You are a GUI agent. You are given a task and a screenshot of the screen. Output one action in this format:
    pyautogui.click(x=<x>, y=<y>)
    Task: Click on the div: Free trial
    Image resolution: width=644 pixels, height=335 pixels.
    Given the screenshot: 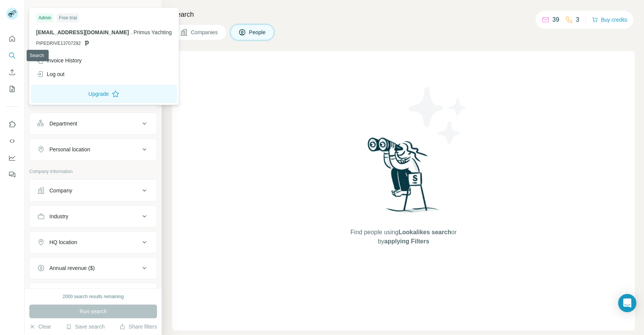 What is the action you would take?
    pyautogui.click(x=68, y=18)
    